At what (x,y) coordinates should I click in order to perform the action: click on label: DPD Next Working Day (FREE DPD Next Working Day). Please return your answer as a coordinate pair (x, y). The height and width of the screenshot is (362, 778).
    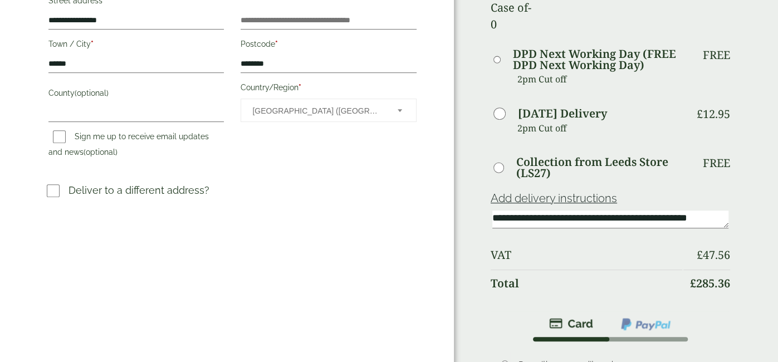
    Looking at the image, I should click on (598, 60).